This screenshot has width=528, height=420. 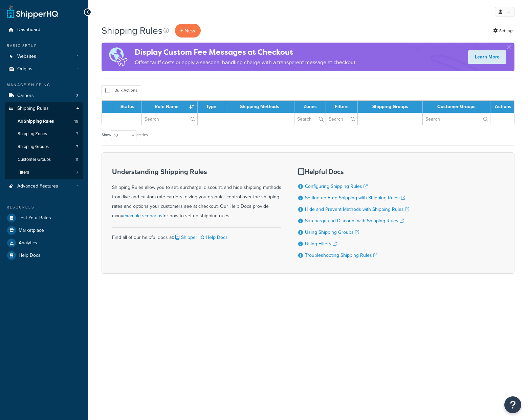 What do you see at coordinates (44, 172) in the screenshot?
I see `a: Filters 7` at bounding box center [44, 172].